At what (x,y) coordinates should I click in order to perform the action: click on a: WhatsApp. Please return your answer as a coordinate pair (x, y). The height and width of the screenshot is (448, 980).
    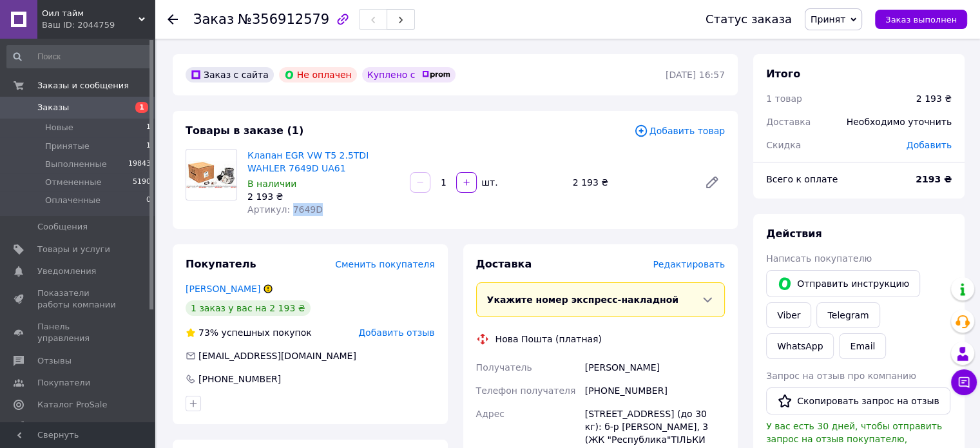
    Looking at the image, I should click on (799, 346).